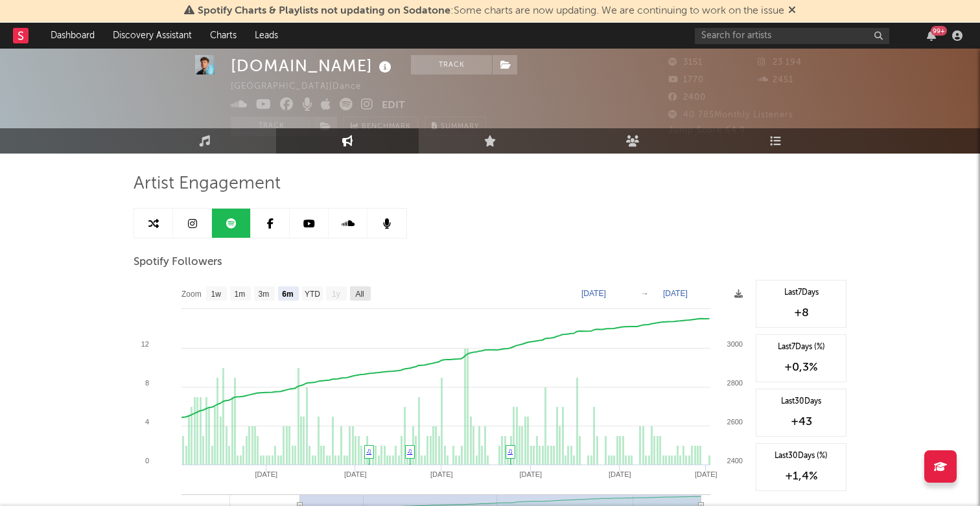 This screenshot has width=980, height=506. I want to click on div: Last 30 Days, so click(801, 402).